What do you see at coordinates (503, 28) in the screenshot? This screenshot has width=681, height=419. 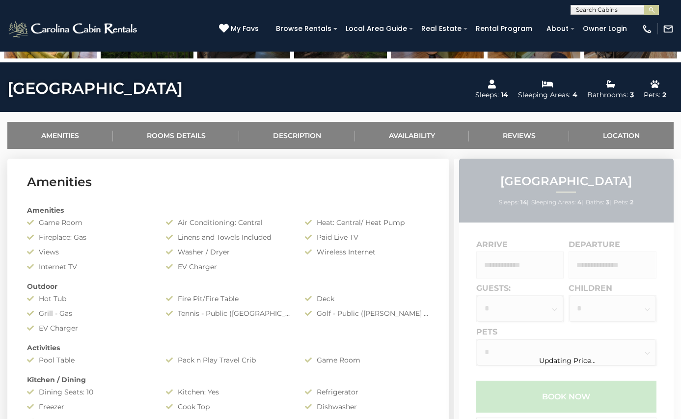 I see `a: Rental Program` at bounding box center [503, 28].